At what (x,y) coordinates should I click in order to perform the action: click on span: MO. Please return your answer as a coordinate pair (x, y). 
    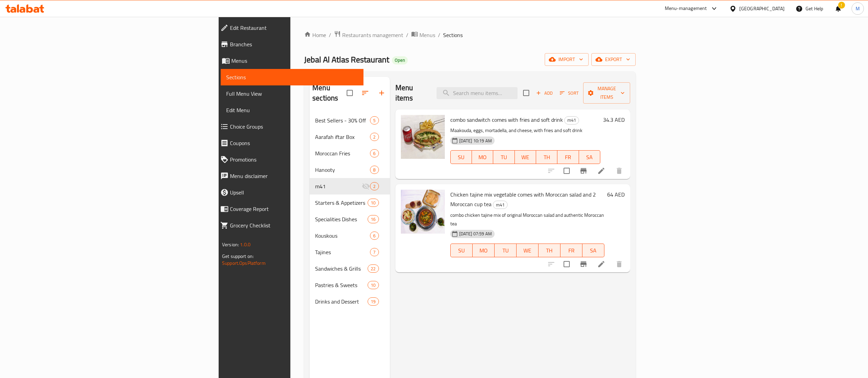
    Looking at the image, I should click on (484, 250).